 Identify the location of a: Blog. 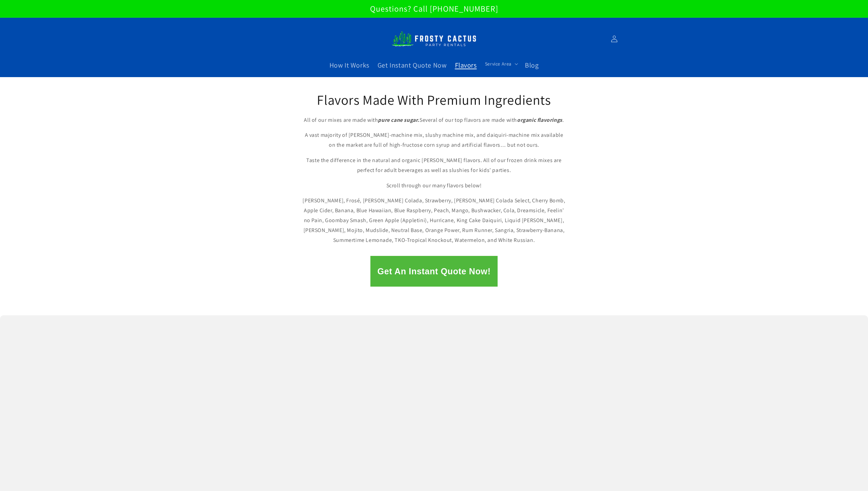
(531, 65).